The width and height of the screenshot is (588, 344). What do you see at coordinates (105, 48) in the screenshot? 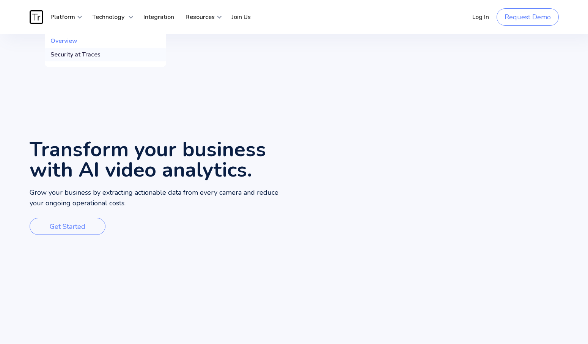
I see `nav: Platform` at bounding box center [105, 48].